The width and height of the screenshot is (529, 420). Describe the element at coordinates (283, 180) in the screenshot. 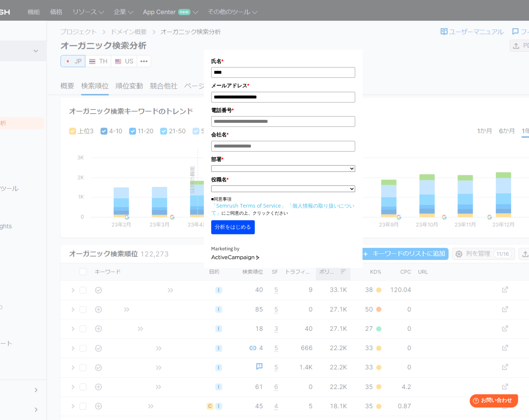

I see `label: 役職名` at that location.